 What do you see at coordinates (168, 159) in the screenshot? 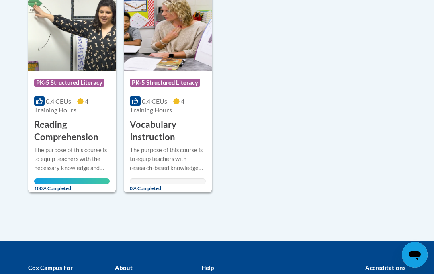
I see `div: The purpose of this course is to equip teachers with research-based knowledge and strategies to p...` at bounding box center [168, 159].